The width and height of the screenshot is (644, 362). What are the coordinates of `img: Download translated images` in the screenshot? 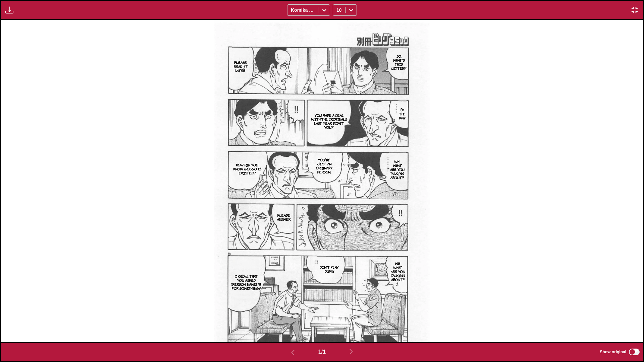 It's located at (10, 10).